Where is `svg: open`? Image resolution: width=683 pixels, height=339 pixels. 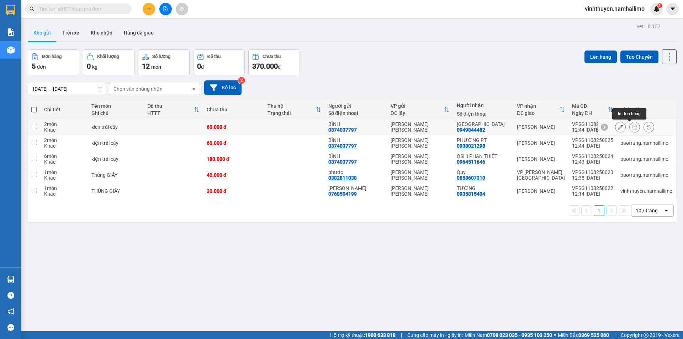
svg: open is located at coordinates (666, 210).